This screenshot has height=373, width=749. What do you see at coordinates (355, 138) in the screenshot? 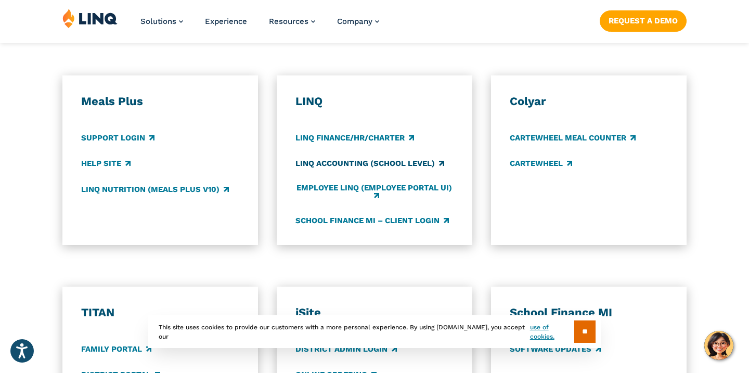
I see `a: LINQ Finance/HR/Charter` at bounding box center [355, 138].